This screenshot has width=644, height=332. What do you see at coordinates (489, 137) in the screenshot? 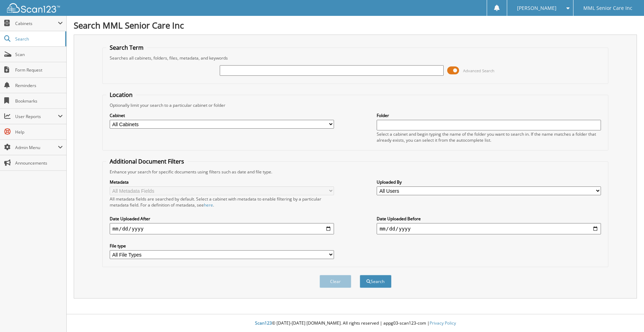
I see `div: Select a cabinet and begin typing the name of the folder you want to search in. If the name match...` at bounding box center [489, 137].